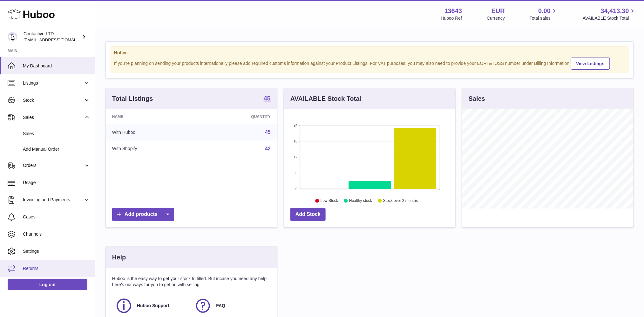  What do you see at coordinates (56, 251) in the screenshot?
I see `span: Settings` at bounding box center [56, 251].